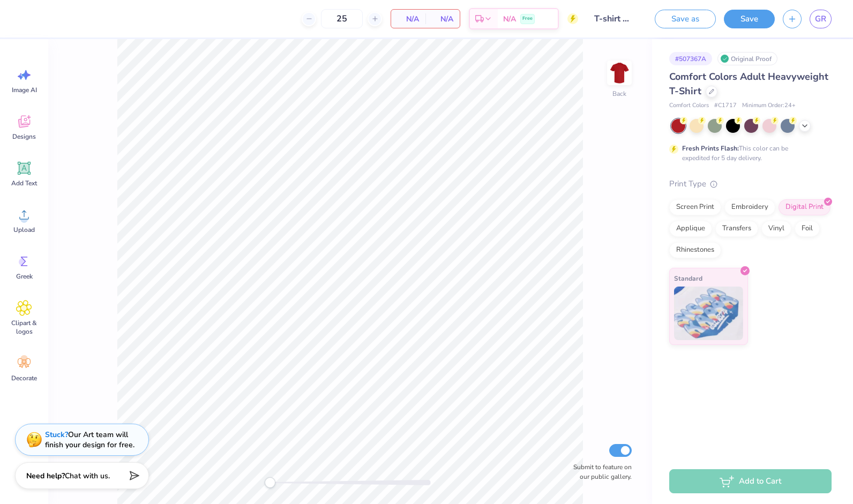 This screenshot has height=504, width=853. I want to click on span: Chat with us., so click(87, 475).